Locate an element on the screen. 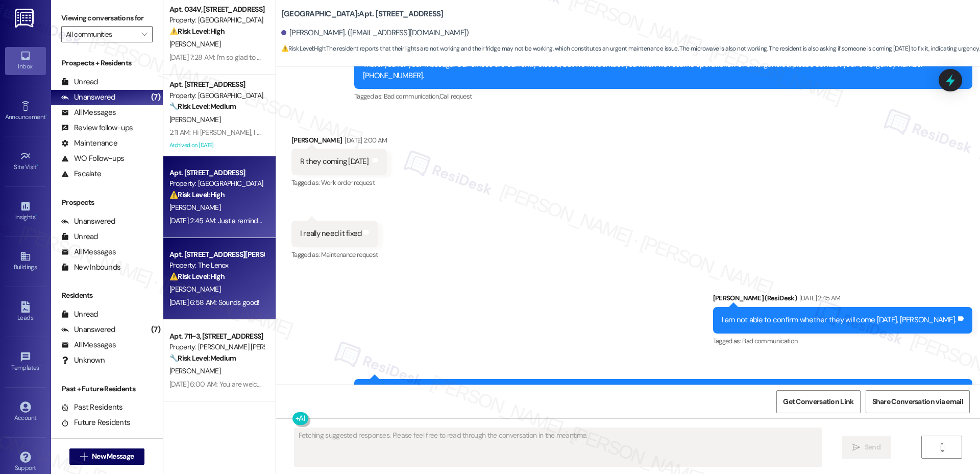  div: Escalate is located at coordinates (81, 173).